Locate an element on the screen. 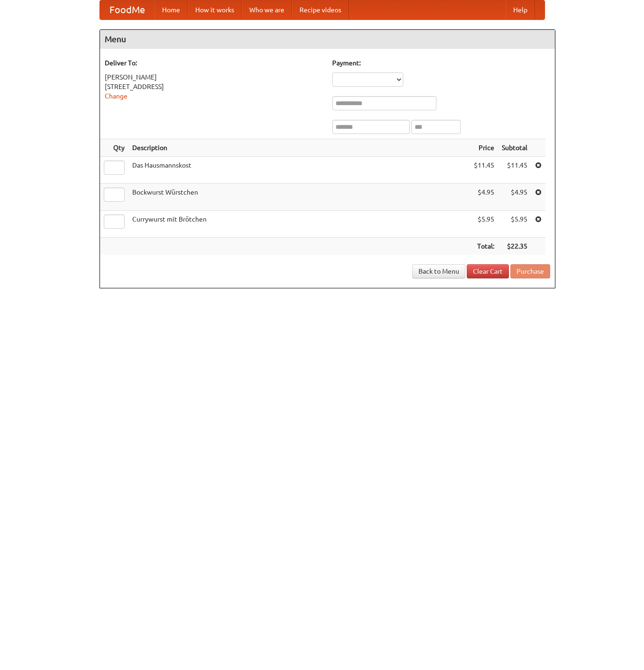  h4: Menu is located at coordinates (327, 40).